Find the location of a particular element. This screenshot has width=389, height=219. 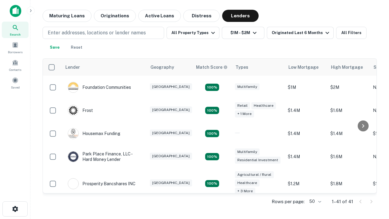

a: Search is located at coordinates (15, 30).